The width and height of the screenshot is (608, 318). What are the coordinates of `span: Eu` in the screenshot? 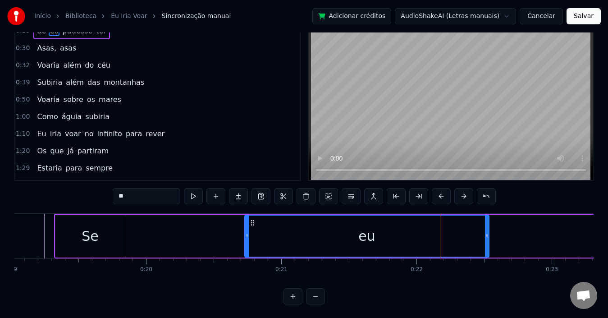 It's located at (41, 133).